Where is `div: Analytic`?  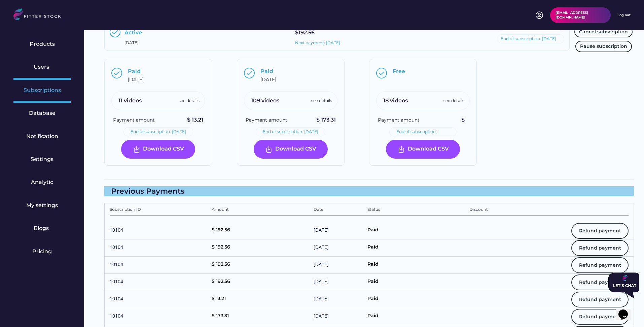 div: Analytic is located at coordinates (42, 182).